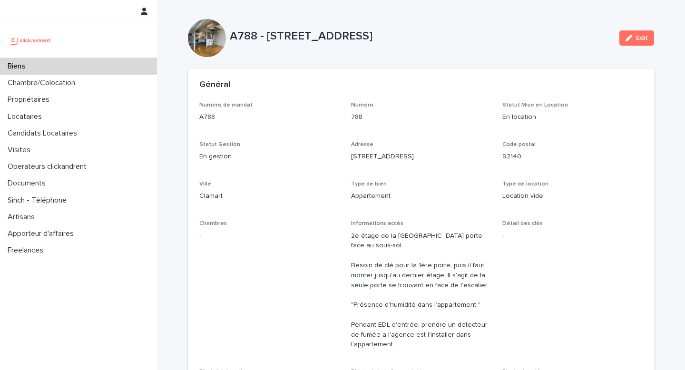  Describe the element at coordinates (362, 145) in the screenshot. I see `span: Adresse` at that location.